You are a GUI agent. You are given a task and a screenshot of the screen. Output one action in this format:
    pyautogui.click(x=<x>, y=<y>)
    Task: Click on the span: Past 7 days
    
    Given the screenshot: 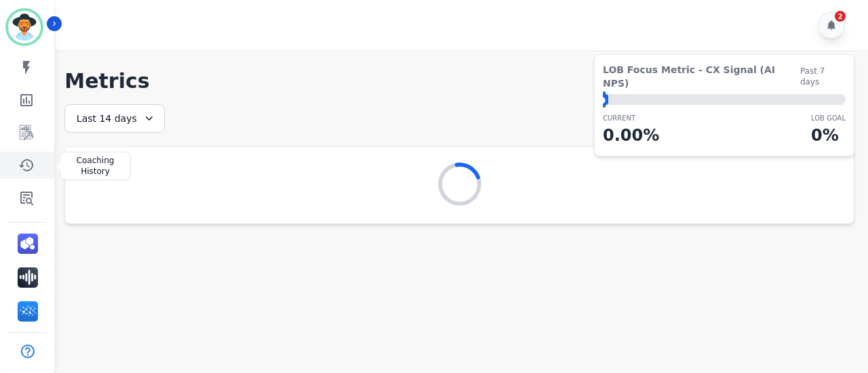 What is the action you would take?
    pyautogui.click(x=822, y=76)
    